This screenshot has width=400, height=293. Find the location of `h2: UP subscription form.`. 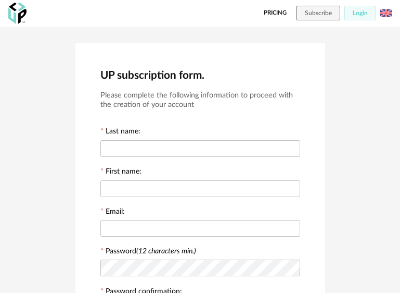

h2: UP subscription form. is located at coordinates (200, 75).